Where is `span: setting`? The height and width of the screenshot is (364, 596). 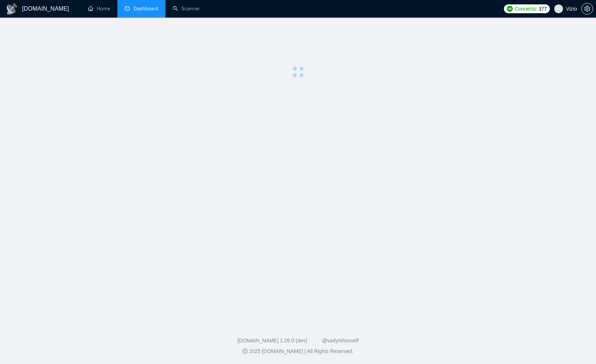
span: setting is located at coordinates (587, 9).